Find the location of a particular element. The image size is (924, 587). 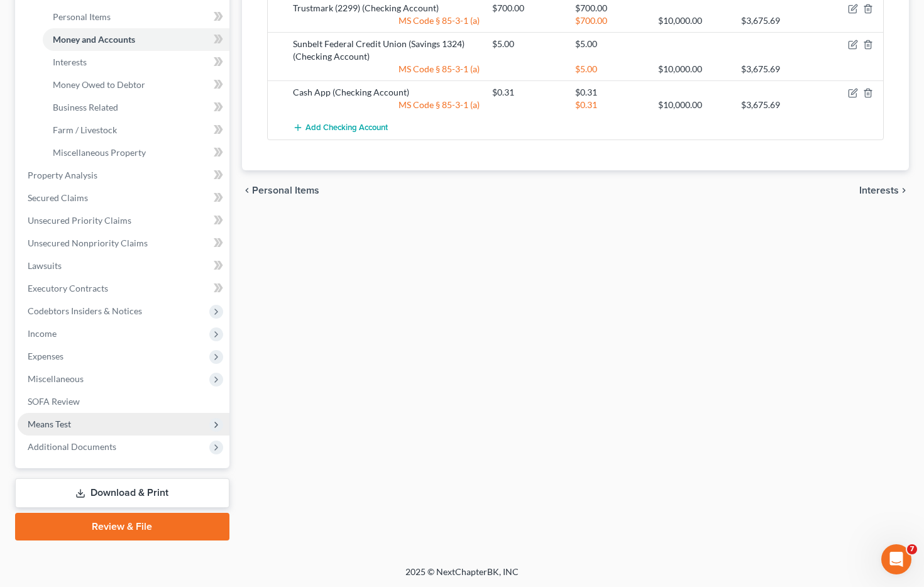

span: Additional Documents is located at coordinates (72, 446).